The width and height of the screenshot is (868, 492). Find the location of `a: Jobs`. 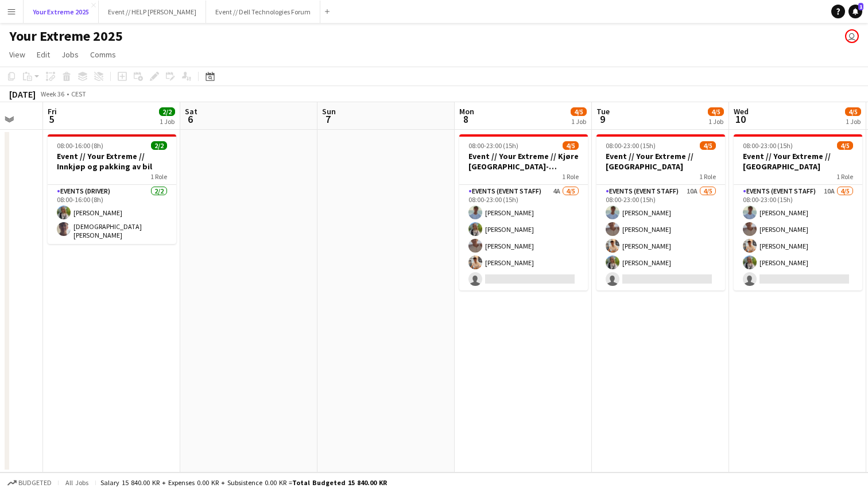

a: Jobs is located at coordinates (70, 54).